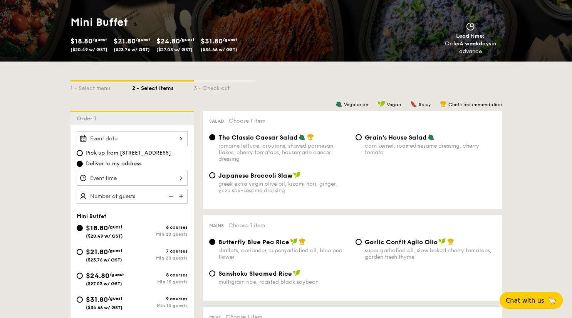 The image size is (572, 318). What do you see at coordinates (80, 164) in the screenshot?
I see `input: Deliver to my address` at bounding box center [80, 164].